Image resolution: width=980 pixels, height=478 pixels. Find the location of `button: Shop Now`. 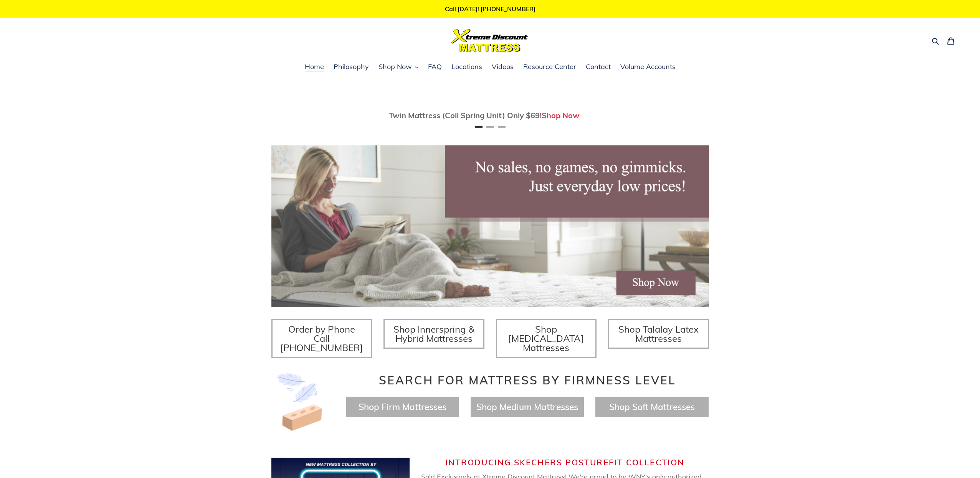

button: Shop Now is located at coordinates (398, 67).